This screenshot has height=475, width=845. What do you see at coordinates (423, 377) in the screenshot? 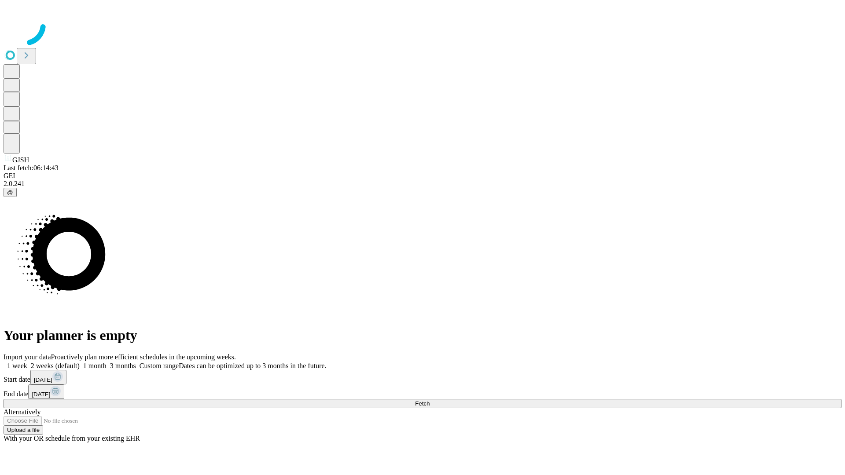
I see `div: Start date` at bounding box center [423, 377].